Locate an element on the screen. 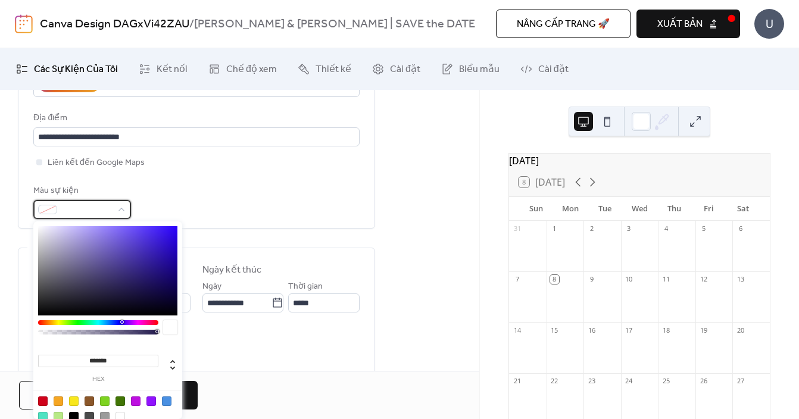  div: 17 is located at coordinates (629, 330).